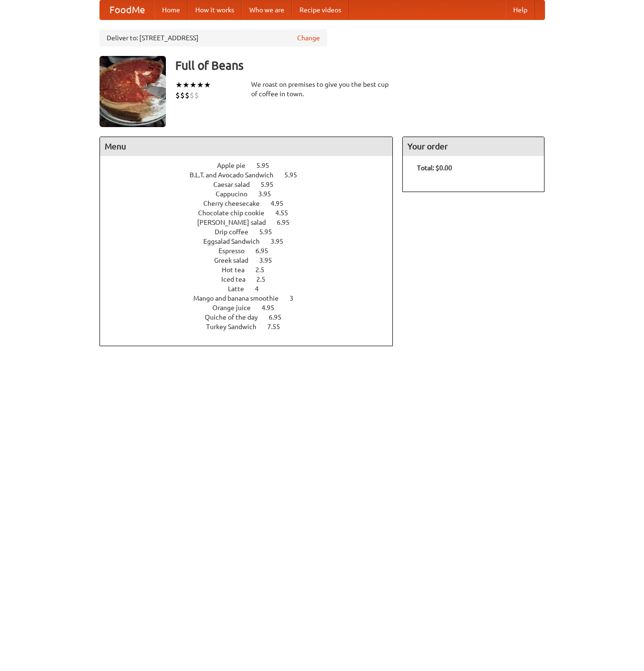 This screenshot has width=644, height=671. I want to click on h3: Full of Beans, so click(360, 66).